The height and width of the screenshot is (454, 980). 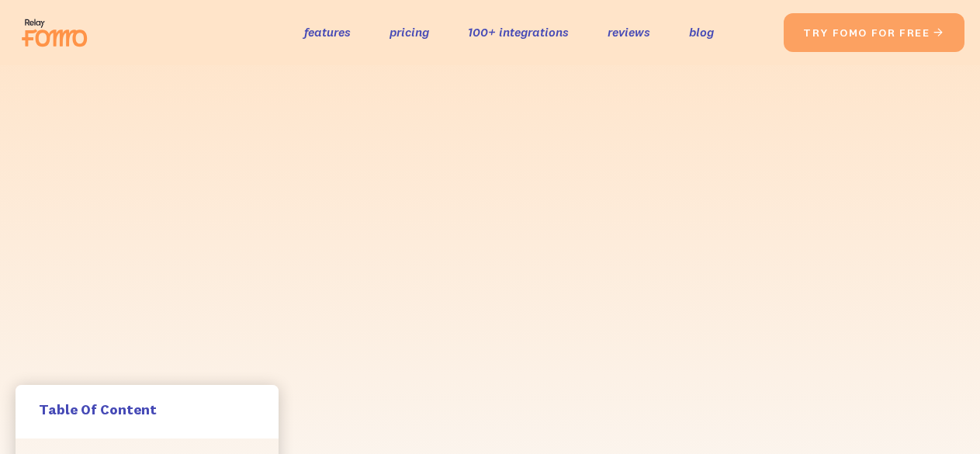 I want to click on a: blog, so click(x=702, y=32).